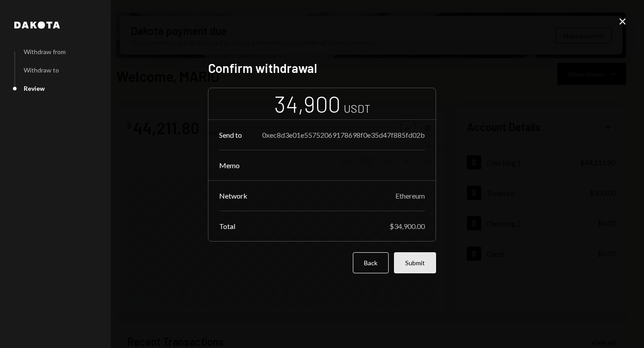 This screenshot has width=644, height=348. What do you see at coordinates (343, 135) in the screenshot?
I see `div: 0xec8d3e01e55752069178698f0e35d47f885fd02b` at bounding box center [343, 135].